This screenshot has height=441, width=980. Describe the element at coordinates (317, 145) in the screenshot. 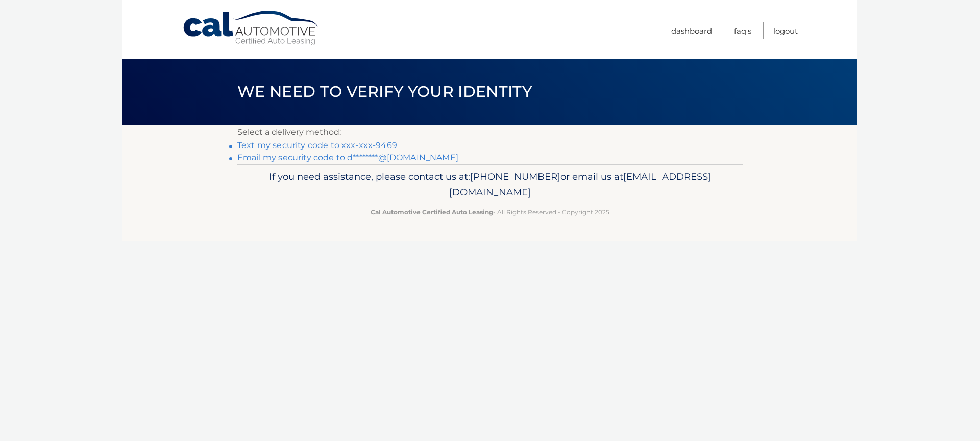

I see `a: Text my security code to xxx-xxx-9469` at that location.